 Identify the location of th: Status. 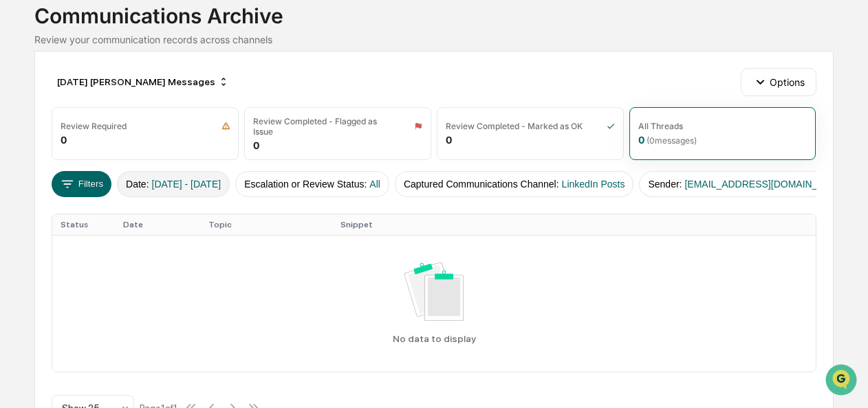
(83, 225).